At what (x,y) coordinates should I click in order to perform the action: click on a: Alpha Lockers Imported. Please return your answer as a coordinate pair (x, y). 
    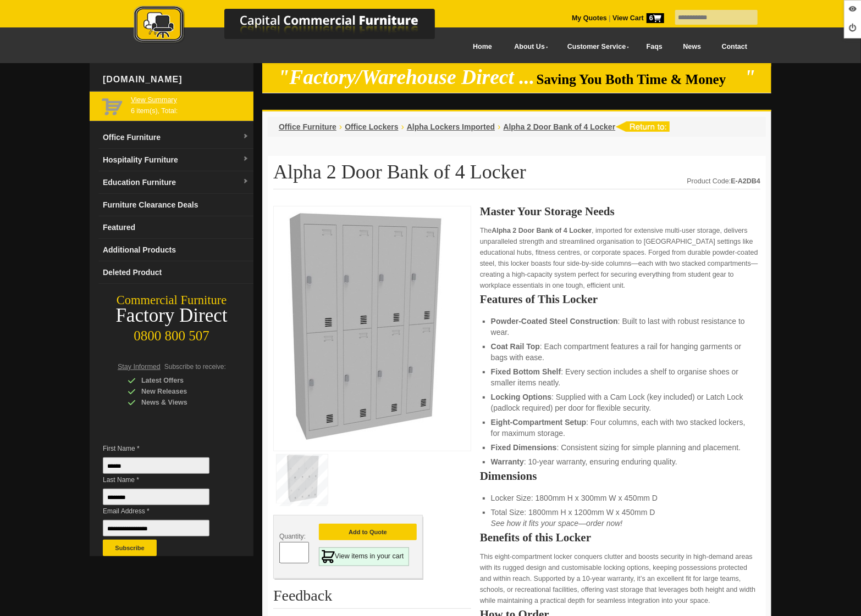
    Looking at the image, I should click on (451, 127).